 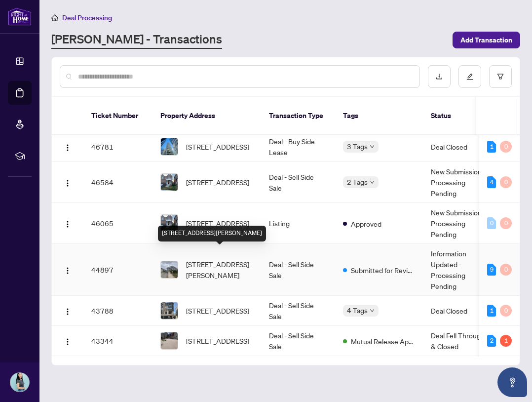 What do you see at coordinates (118, 182) in the screenshot?
I see `td: 46584` at bounding box center [118, 182].